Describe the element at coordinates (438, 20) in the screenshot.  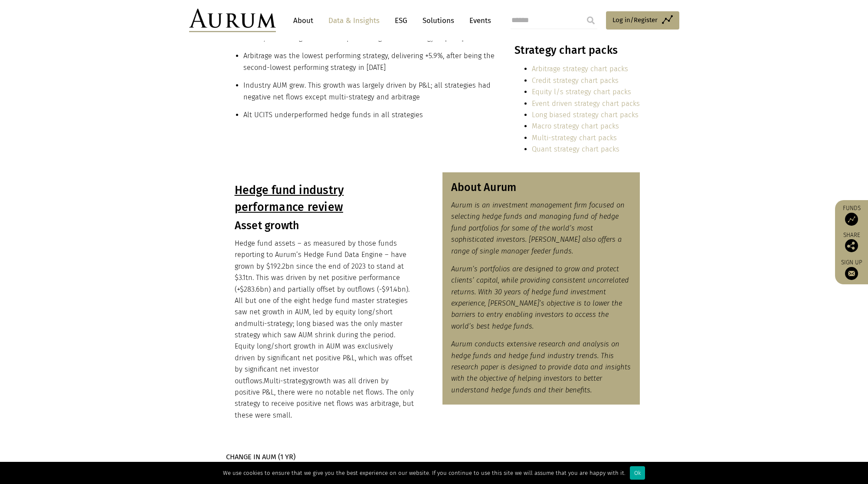
I see `a: Solutions` at that location.